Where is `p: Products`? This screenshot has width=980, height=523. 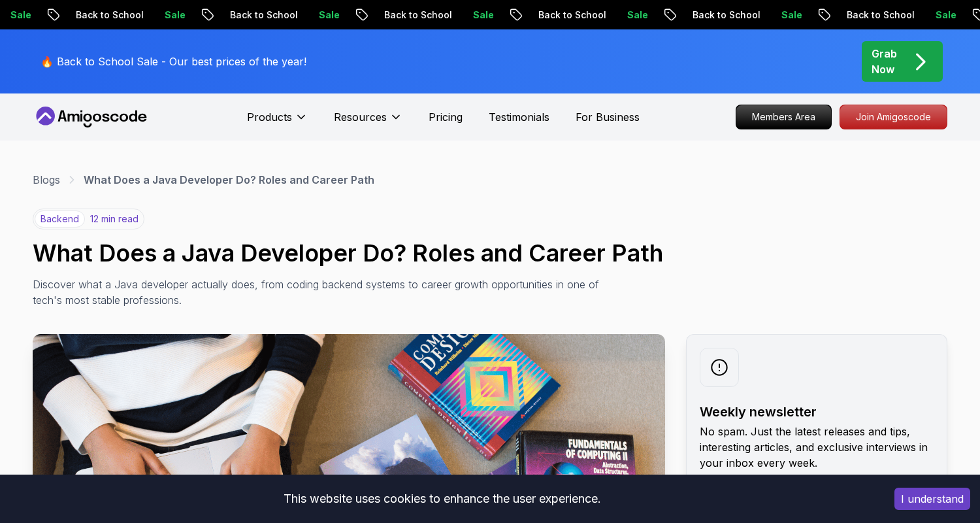
p: Products is located at coordinates (269, 117).